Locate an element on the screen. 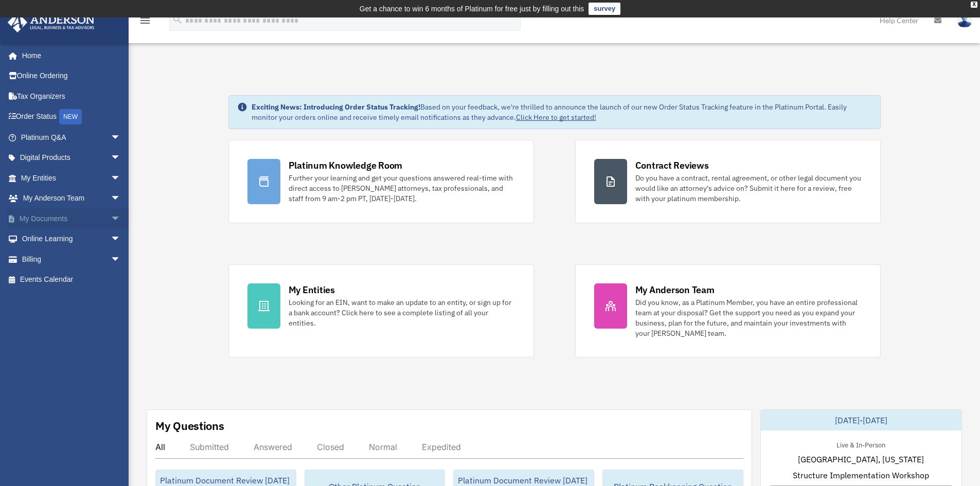 Image resolution: width=980 pixels, height=486 pixels. a: Home is located at coordinates (69, 55).